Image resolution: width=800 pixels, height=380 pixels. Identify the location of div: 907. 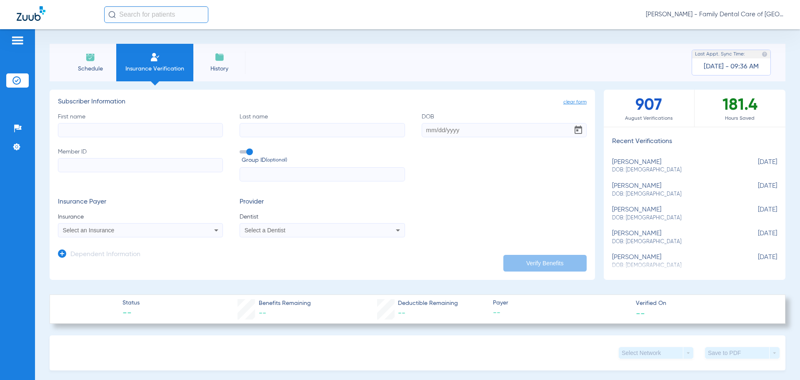
(649, 108).